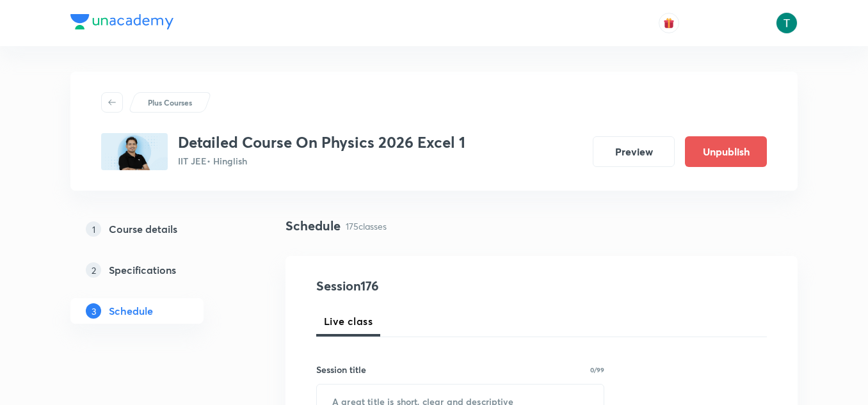  What do you see at coordinates (786, 23) in the screenshot?
I see `img: Tajvendra Singh` at bounding box center [786, 23].